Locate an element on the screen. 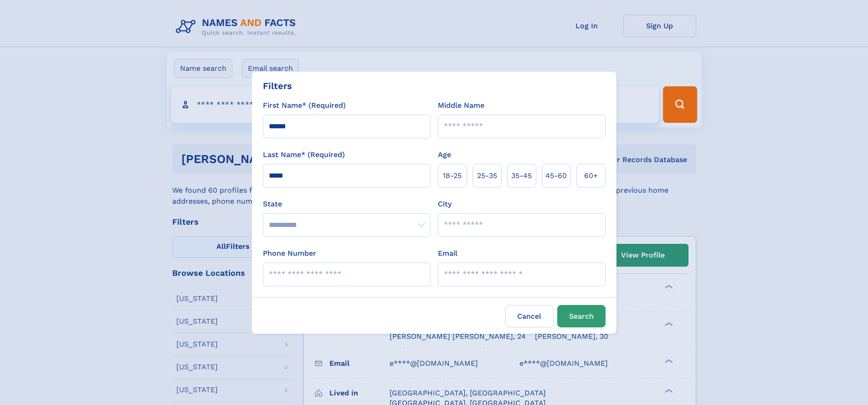  button: Search is located at coordinates (581, 315).